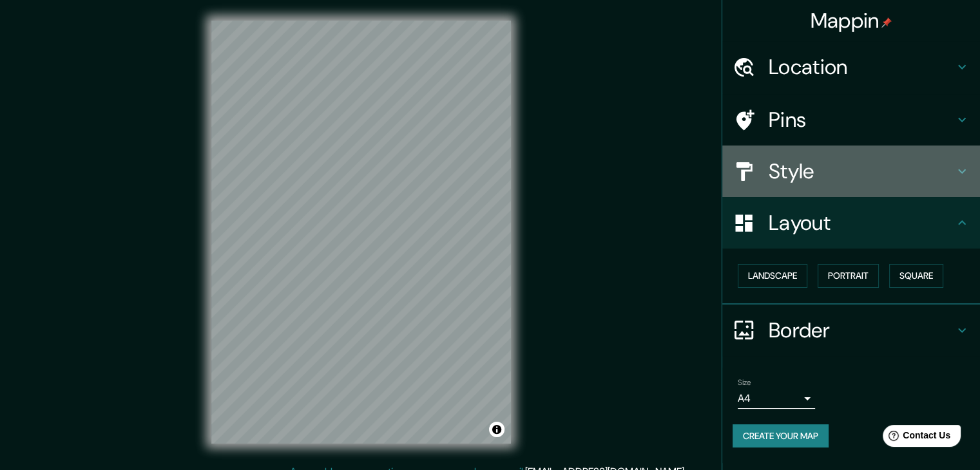 Image resolution: width=980 pixels, height=470 pixels. What do you see at coordinates (851, 223) in the screenshot?
I see `div: Layout` at bounding box center [851, 223].